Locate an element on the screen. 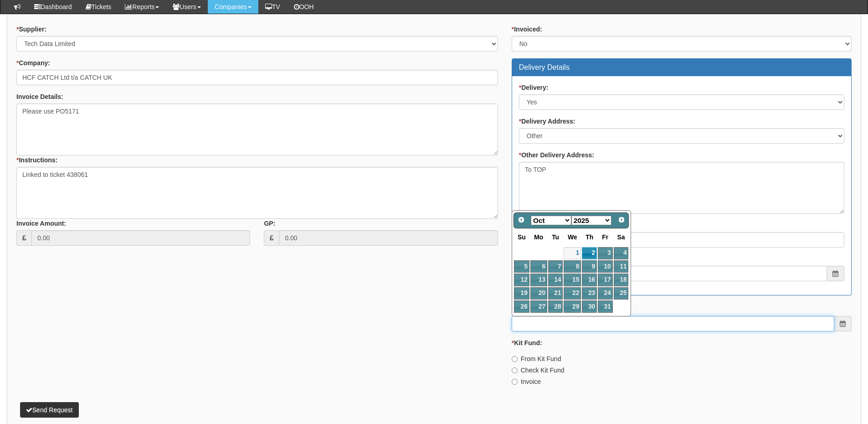 Image resolution: width=868 pixels, height=424 pixels. label: Invoiced: is located at coordinates (527, 29).